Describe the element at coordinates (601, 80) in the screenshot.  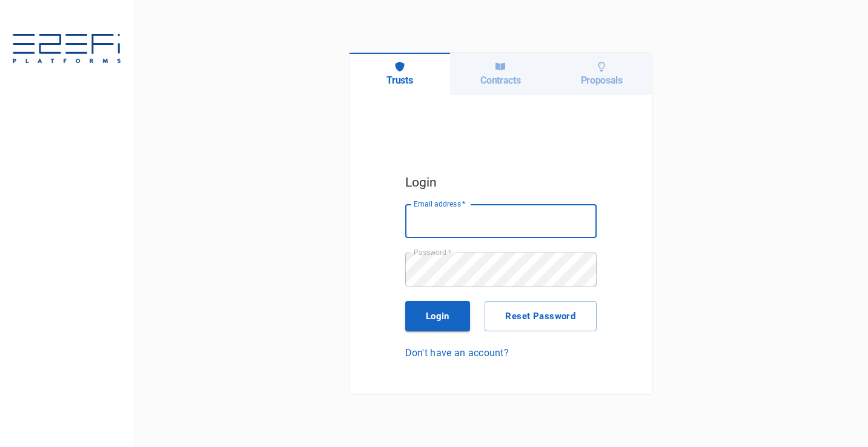
I see `h6: Proposals` at that location.